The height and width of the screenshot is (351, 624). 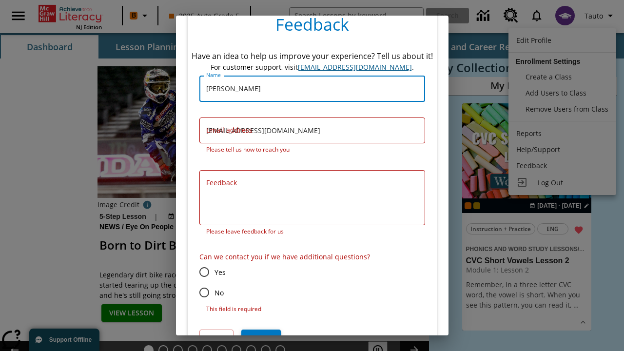 I want to click on div: For customer support, visit ., so click(x=312, y=67).